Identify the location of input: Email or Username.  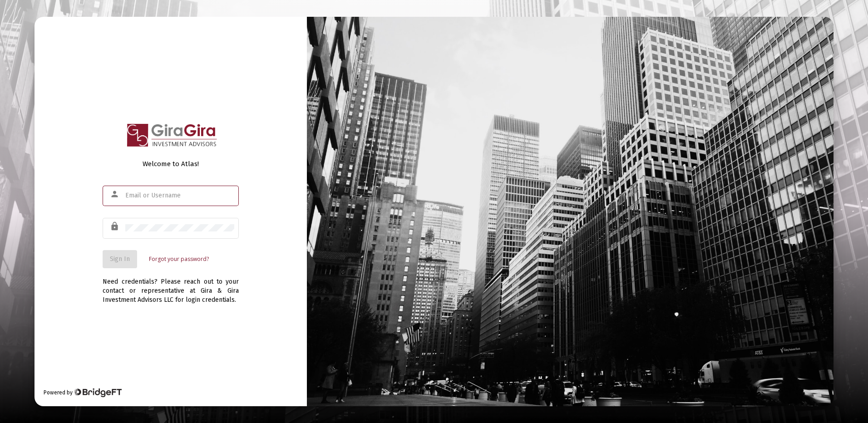
(180, 196).